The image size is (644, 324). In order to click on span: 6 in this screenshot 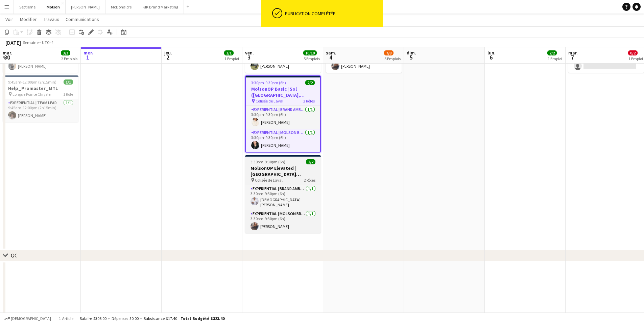, I will do `click(491, 57)`.